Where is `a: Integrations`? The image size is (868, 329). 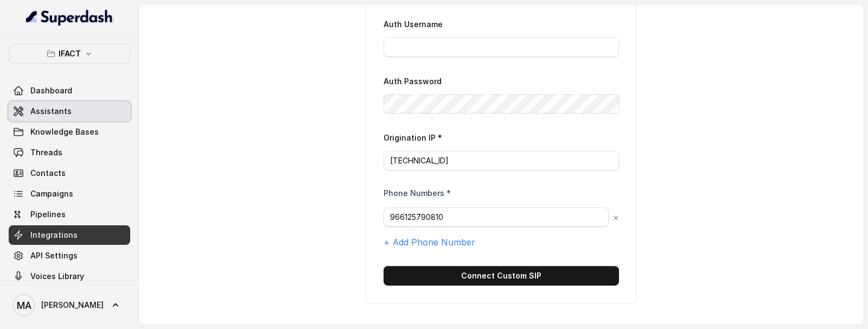 a: Integrations is located at coordinates (70, 235).